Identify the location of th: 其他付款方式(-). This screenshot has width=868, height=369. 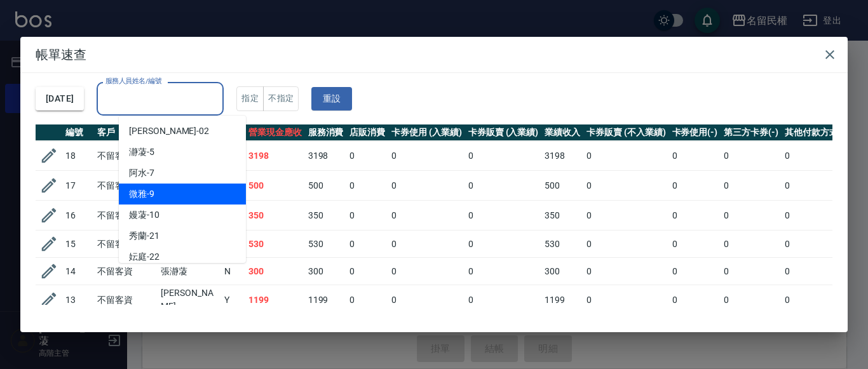
(817, 133).